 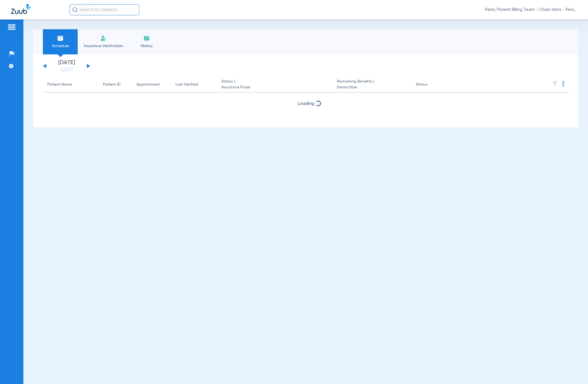 What do you see at coordinates (21, 9) in the screenshot?
I see `img: Zuub Logo` at bounding box center [21, 9].